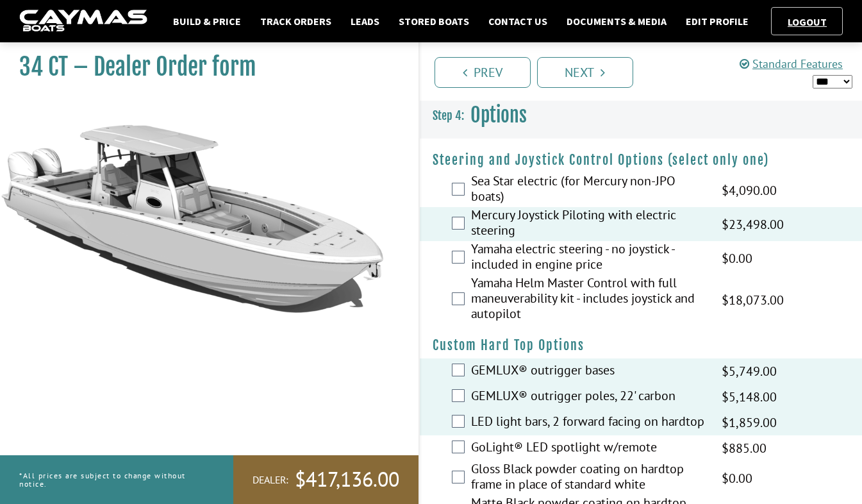  What do you see at coordinates (325, 479) in the screenshot?
I see `a: Dealer:$417,136.00` at bounding box center [325, 479].